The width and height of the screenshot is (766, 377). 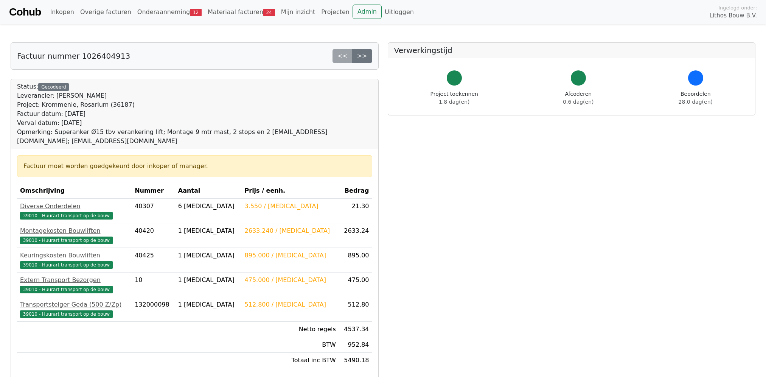 I want to click on th: Omschrijving, so click(x=74, y=191).